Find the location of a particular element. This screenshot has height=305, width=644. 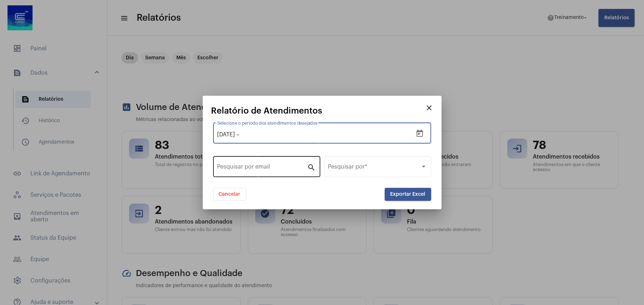

input: Data de início is located at coordinates (227, 135).